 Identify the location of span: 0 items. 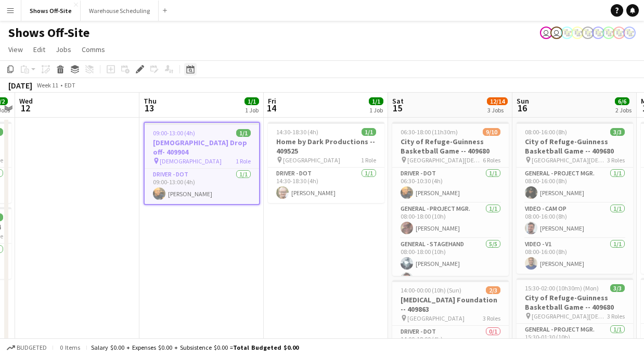
(70, 347).